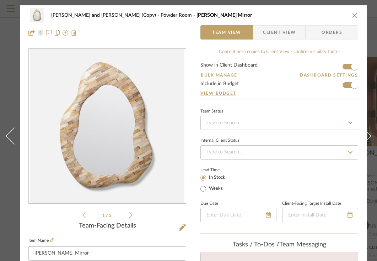  Describe the element at coordinates (74, 33) in the screenshot. I see `img: Remove from project` at that location.